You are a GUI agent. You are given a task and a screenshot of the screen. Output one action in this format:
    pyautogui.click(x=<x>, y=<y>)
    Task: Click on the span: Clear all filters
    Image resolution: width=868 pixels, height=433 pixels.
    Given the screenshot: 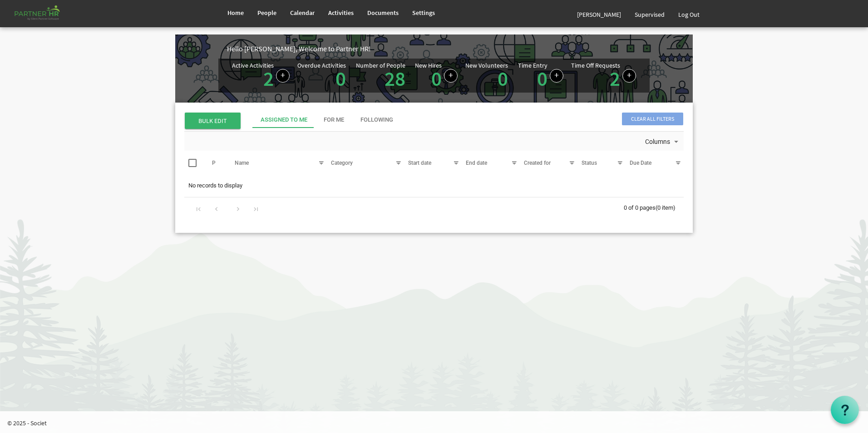 What is the action you would take?
    pyautogui.click(x=653, y=119)
    